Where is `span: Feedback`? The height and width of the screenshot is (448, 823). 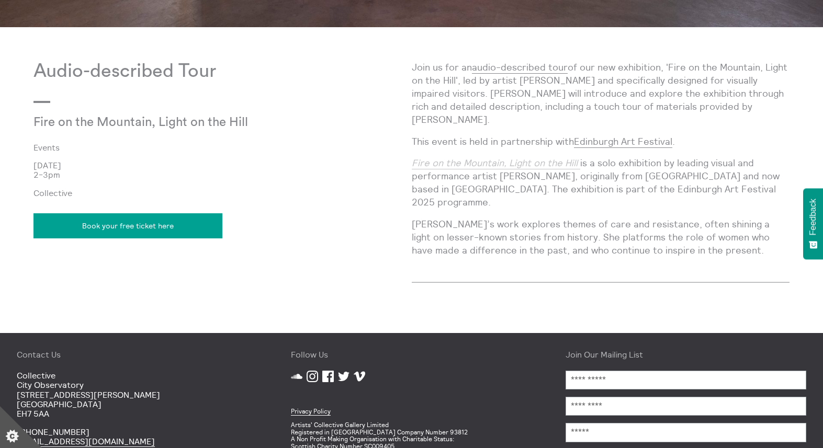
span: Feedback is located at coordinates (813, 217).